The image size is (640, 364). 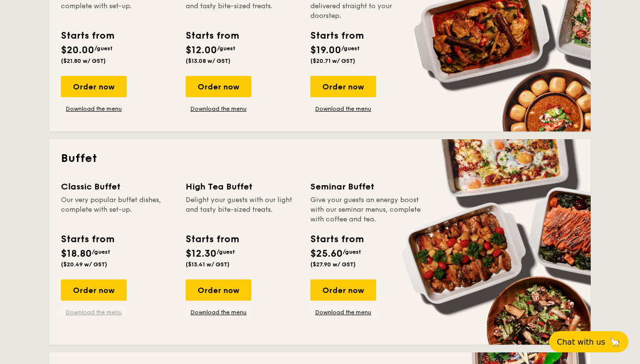 I want to click on h2: Buffet, so click(x=320, y=158).